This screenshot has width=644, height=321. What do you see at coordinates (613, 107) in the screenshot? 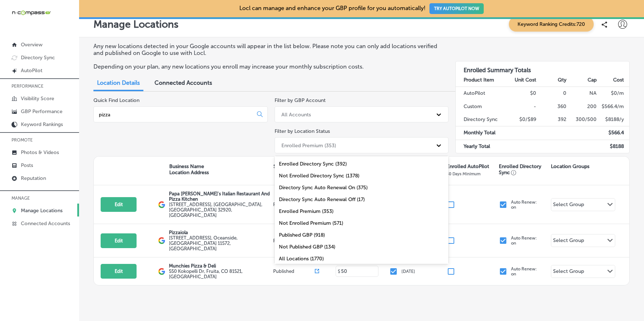
I see `td: $ 566.4 /m` at bounding box center [613, 107].